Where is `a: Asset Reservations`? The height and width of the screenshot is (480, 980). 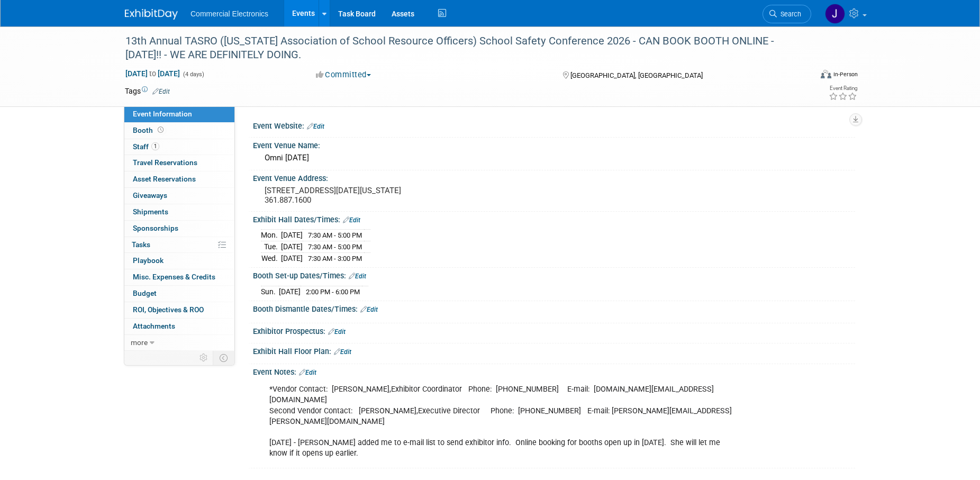 a: Asset Reservations is located at coordinates (179, 179).